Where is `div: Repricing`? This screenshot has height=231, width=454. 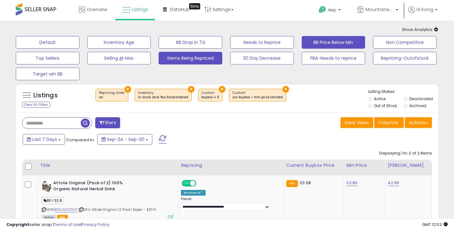
div: Repricing is located at coordinates (231, 165).